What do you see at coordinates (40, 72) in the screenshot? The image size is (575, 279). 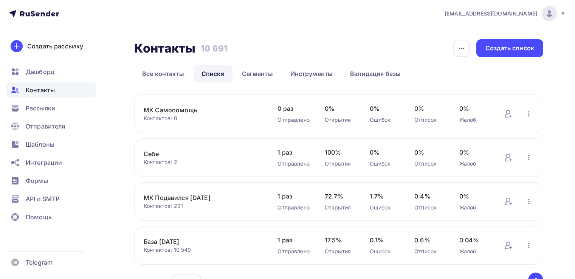 I see `span: Дашборд` at bounding box center [40, 72].